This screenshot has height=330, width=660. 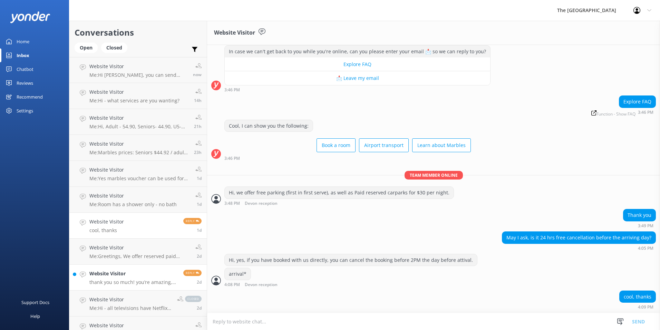 I want to click on span: Team member online, so click(x=434, y=175).